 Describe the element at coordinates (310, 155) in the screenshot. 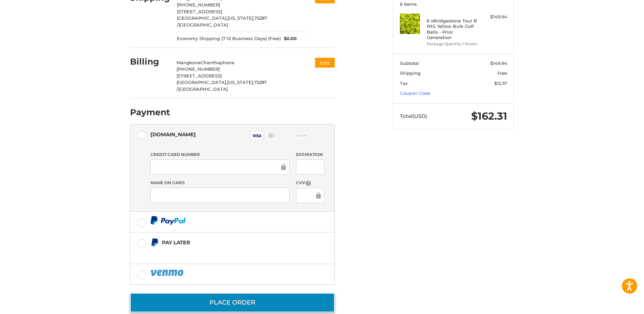

I see `label: Expiration` at that location.